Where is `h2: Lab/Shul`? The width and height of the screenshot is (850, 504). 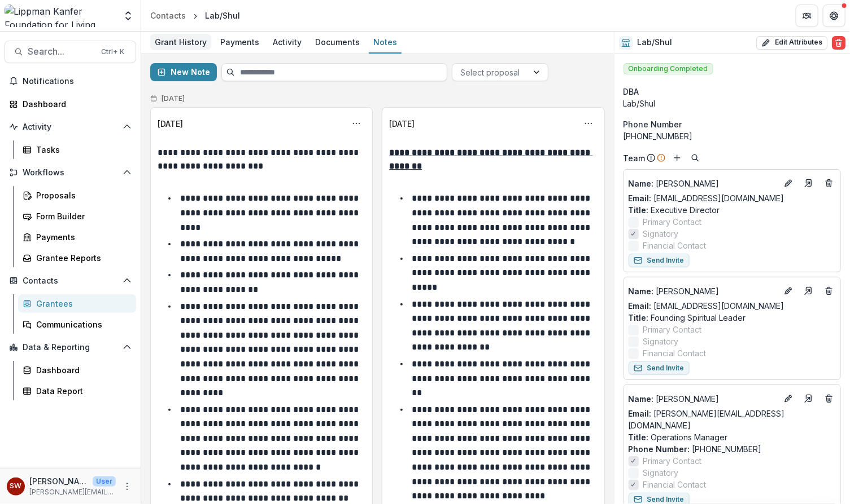
h2: Lab/Shul is located at coordinates (654, 42).